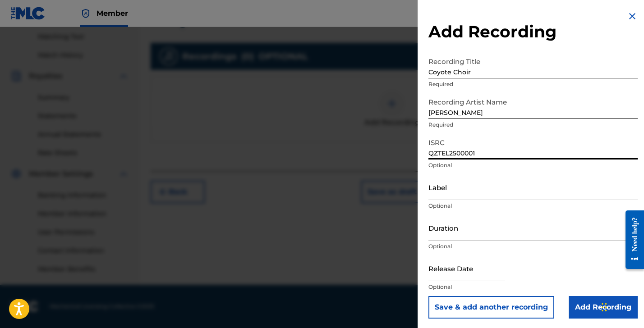 Image resolution: width=644 pixels, height=328 pixels. I want to click on h2: Add Recording, so click(533, 31).